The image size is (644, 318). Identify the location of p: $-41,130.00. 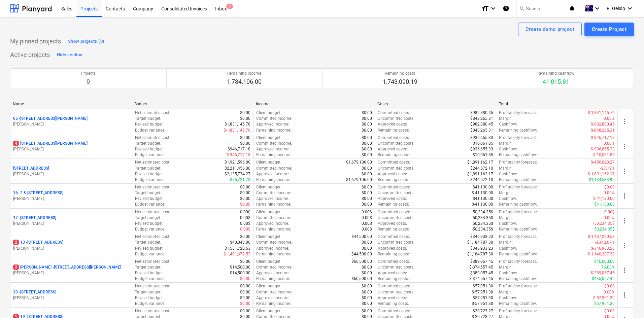
(482, 193).